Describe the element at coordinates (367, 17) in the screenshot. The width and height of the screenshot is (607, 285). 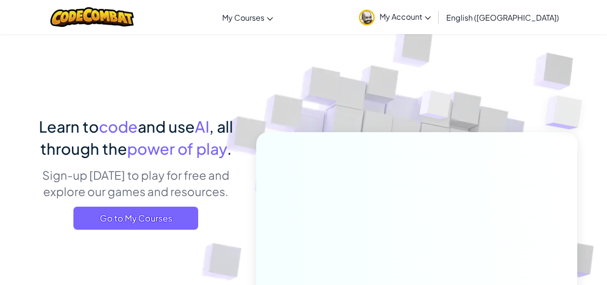
I see `img: avatar` at that location.